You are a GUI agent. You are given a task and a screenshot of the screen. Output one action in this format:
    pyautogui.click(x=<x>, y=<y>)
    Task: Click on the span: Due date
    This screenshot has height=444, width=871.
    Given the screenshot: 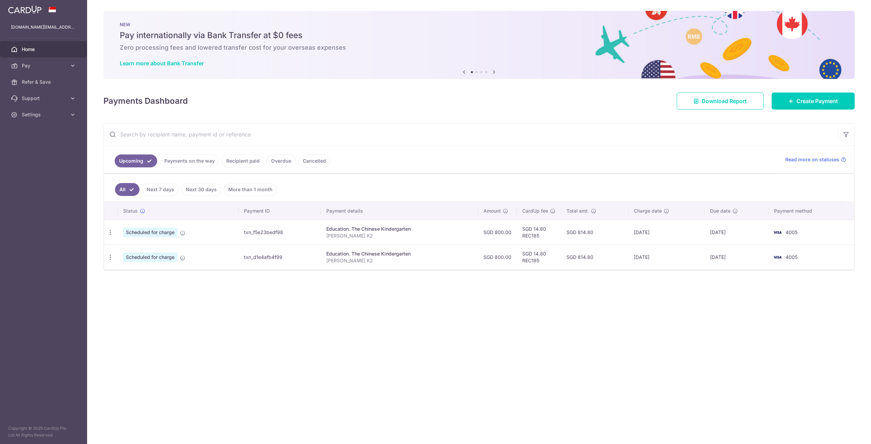 What is the action you would take?
    pyautogui.click(x=720, y=211)
    